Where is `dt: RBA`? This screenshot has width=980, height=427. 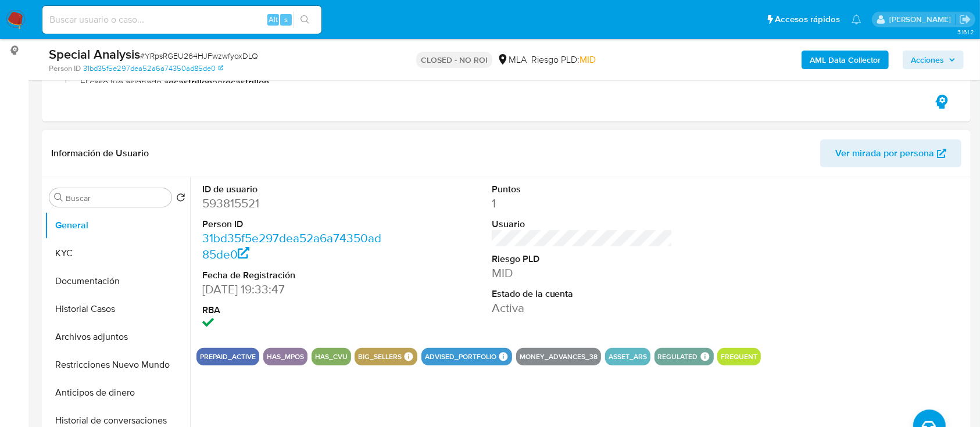
dt: RBA is located at coordinates (293, 310).